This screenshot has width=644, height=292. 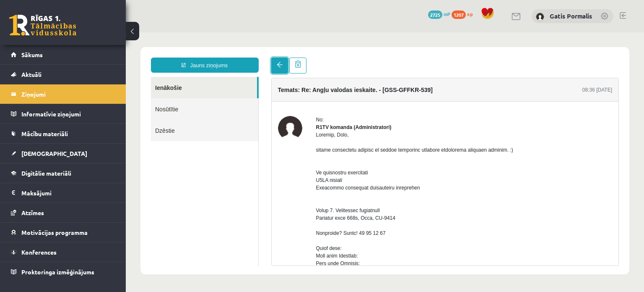 I want to click on legend: Ziņojumi, so click(x=68, y=94).